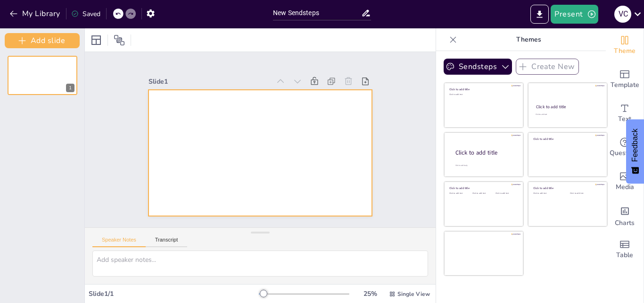  What do you see at coordinates (485, 165) in the screenshot?
I see `div: Click to add body` at bounding box center [485, 165].